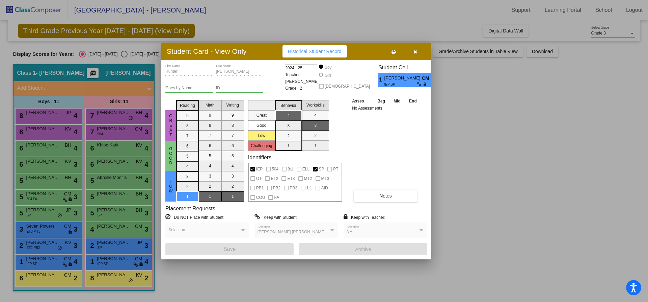 The width and height of the screenshot is (648, 302). I want to click on div: Boy, so click(328, 67).